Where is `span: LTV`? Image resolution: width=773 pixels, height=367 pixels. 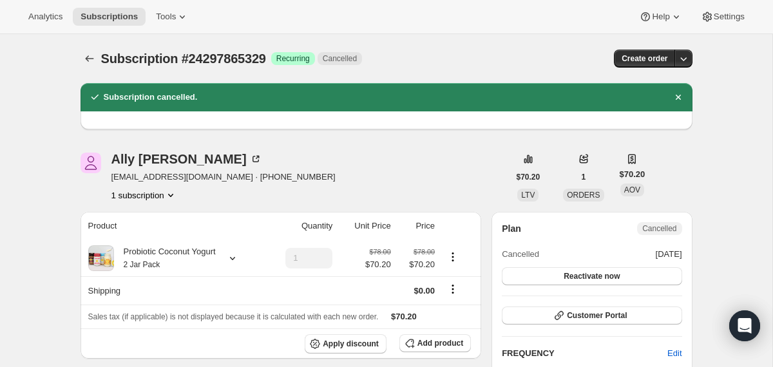
span: LTV is located at coordinates (528, 195).